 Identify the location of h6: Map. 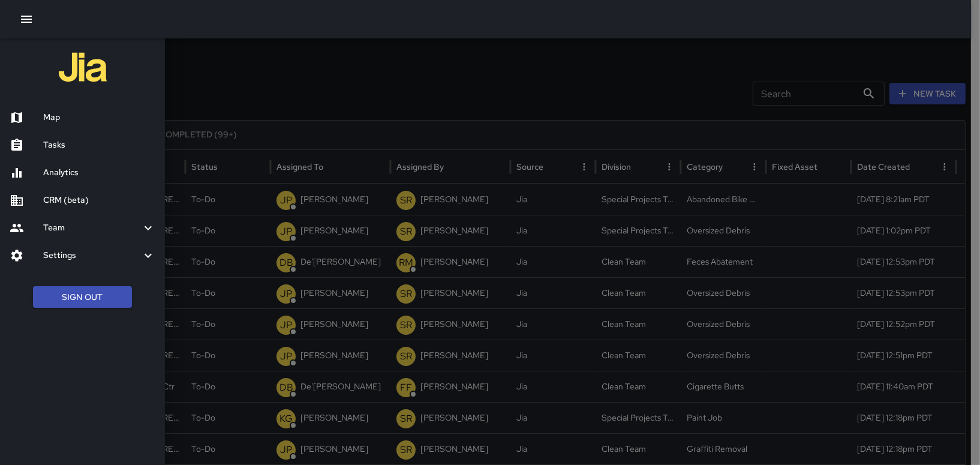
(99, 118).